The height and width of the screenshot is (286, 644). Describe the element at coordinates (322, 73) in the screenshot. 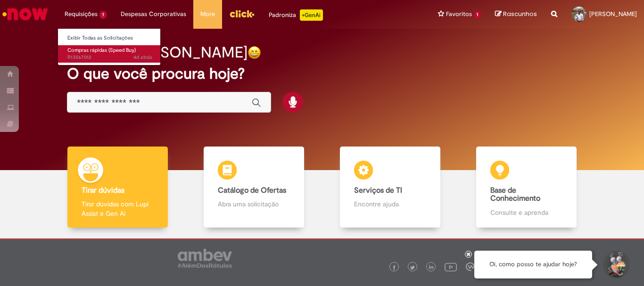

I see `h2: O que você procura hoje?` at that location.